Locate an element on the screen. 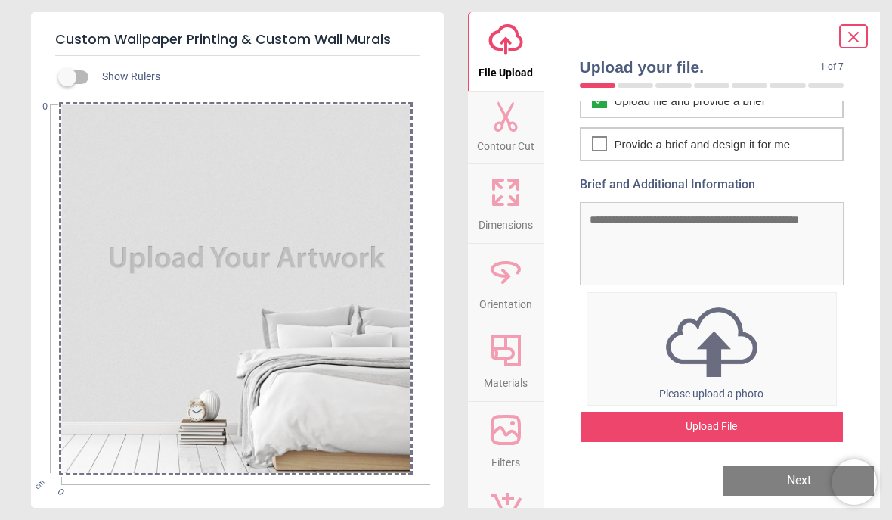  button: Next is located at coordinates (799, 480).